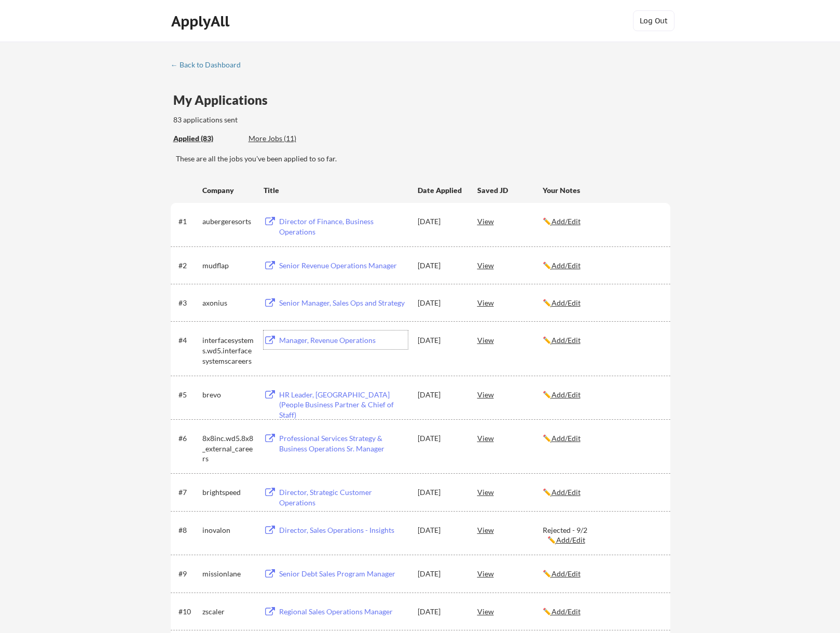 This screenshot has width=840, height=633. Describe the element at coordinates (343, 265) in the screenshot. I see `div: Senior Revenue Operations Manager` at that location.